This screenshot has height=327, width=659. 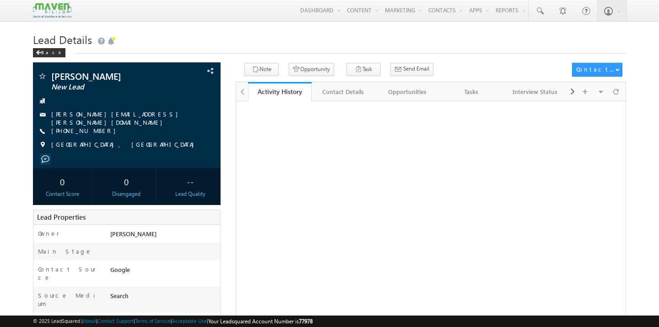 I want to click on span: 77978, so click(x=306, y=321).